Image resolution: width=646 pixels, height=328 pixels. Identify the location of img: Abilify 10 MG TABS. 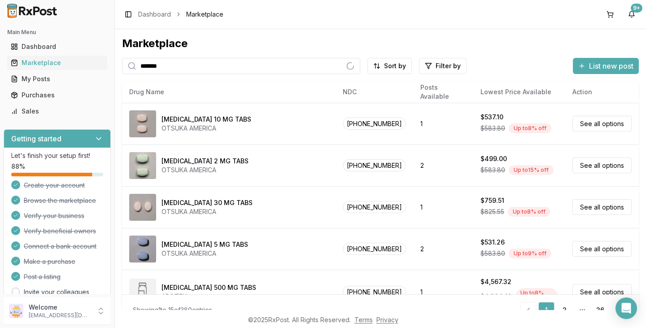
(143, 124).